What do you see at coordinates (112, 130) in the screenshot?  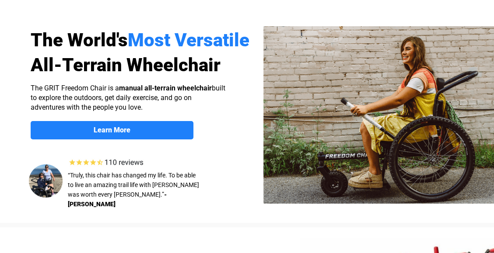 I see `strong: Learn More` at bounding box center [112, 130].